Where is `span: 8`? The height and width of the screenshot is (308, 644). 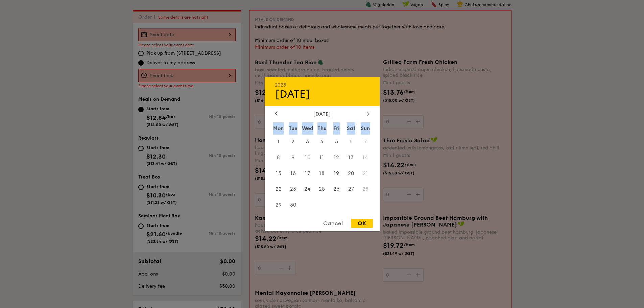
span: 8 is located at coordinates (279, 157).